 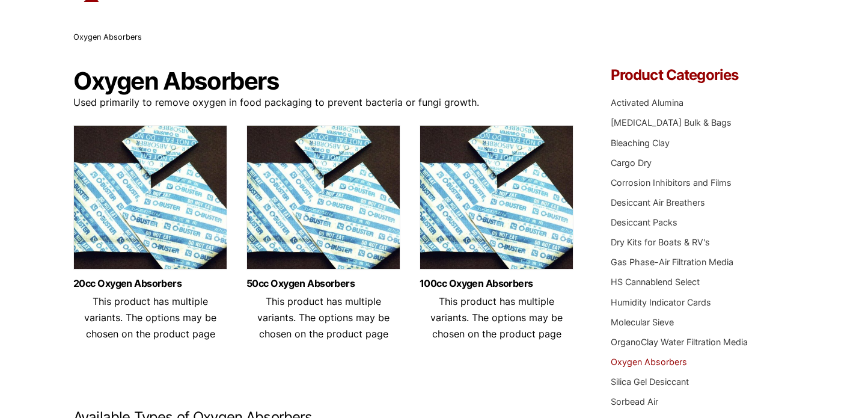 What do you see at coordinates (642, 322) in the screenshot?
I see `a: Molecular Sieve` at bounding box center [642, 322].